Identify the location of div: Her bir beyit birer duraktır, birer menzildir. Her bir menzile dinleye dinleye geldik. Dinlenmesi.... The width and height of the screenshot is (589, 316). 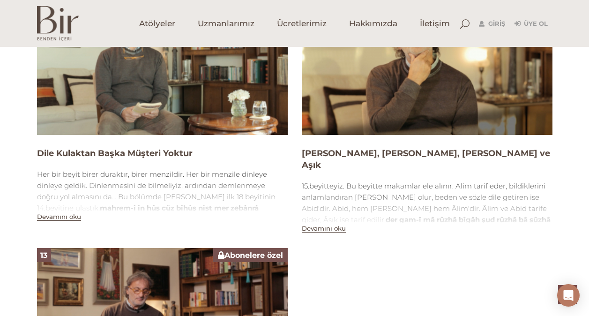
(162, 214).